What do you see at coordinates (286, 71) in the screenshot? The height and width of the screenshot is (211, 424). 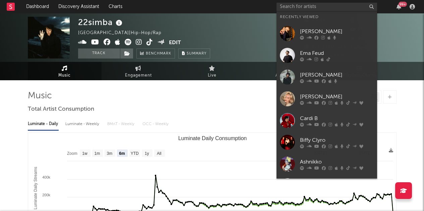 I see `a: Audience` at bounding box center [286, 71].